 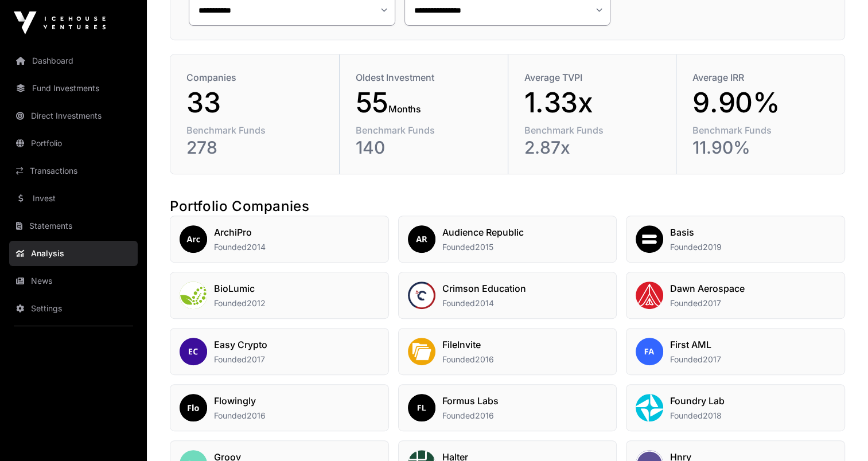 What do you see at coordinates (279, 295) in the screenshot?
I see `a: BioLumicBioLumicFounded2012` at bounding box center [279, 295].